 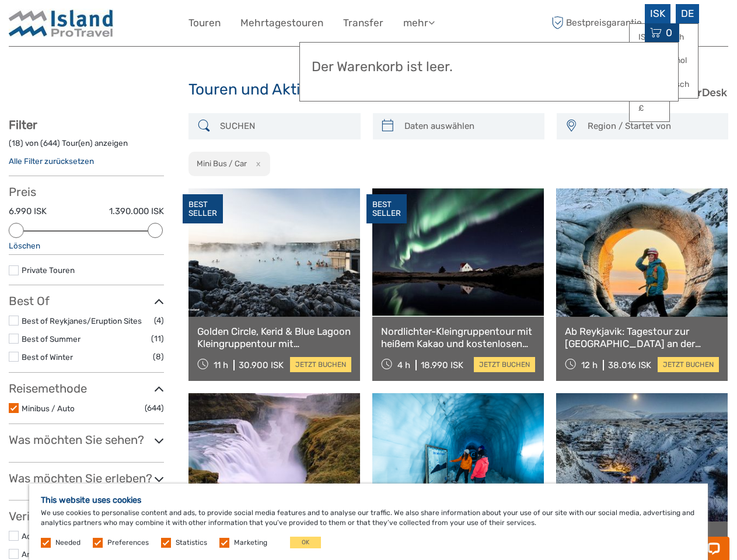 I want to click on h1: Touren und Aktivitäten, so click(x=368, y=90).